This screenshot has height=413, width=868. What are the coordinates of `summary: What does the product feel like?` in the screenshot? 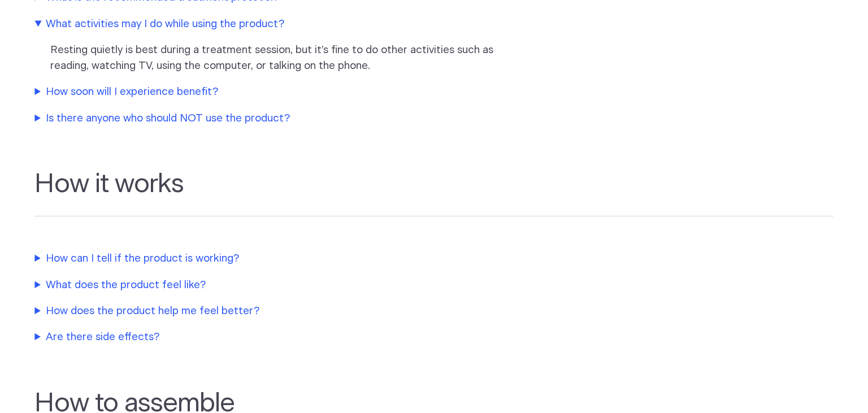 It's located at (272, 285).